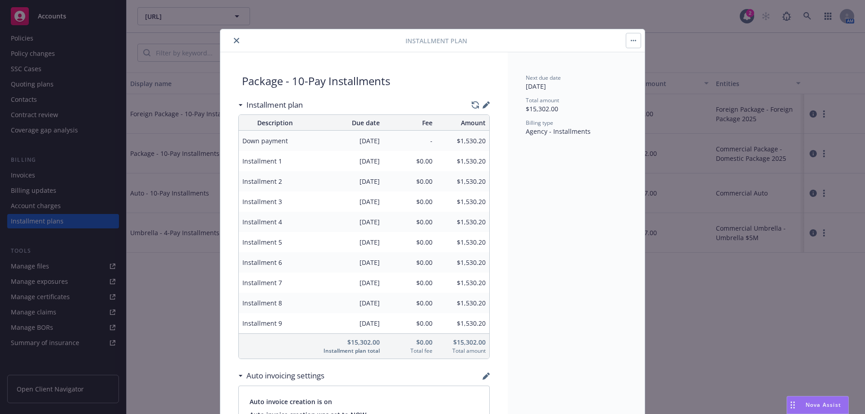 Image resolution: width=865 pixels, height=414 pixels. I want to click on span: Installment 6, so click(275, 262).